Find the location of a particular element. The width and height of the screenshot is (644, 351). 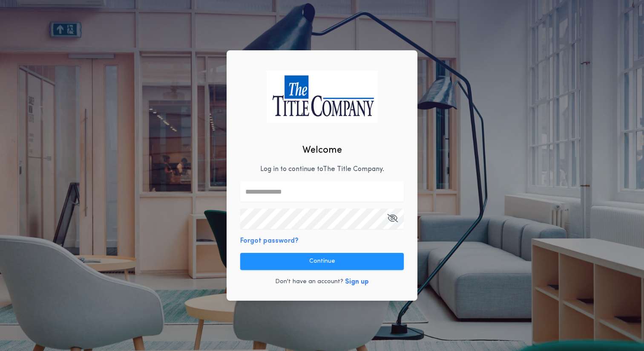

h2: Welcome is located at coordinates (322, 150).